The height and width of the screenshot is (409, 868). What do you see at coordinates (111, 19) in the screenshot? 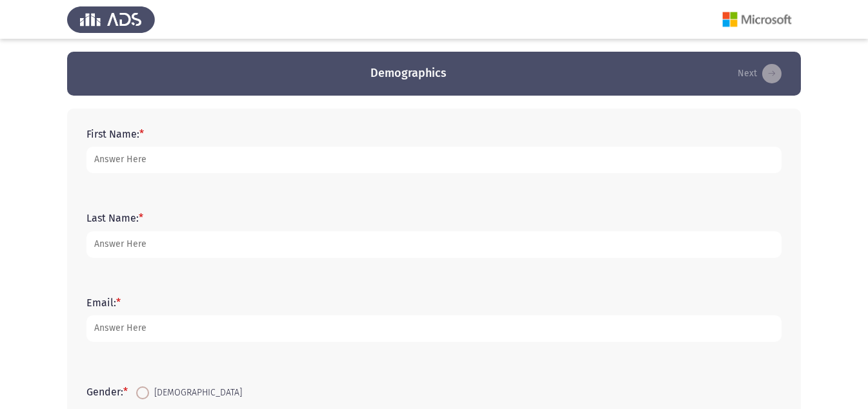
I see `img: Assess Talent Management logo` at bounding box center [111, 19].